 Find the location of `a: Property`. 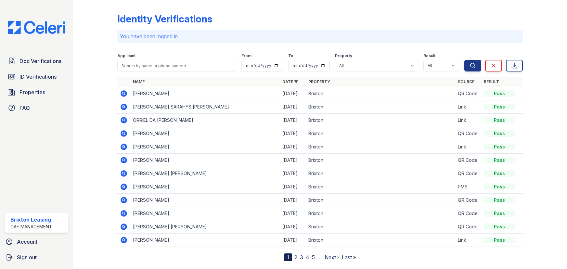

a: Property is located at coordinates (319, 82).